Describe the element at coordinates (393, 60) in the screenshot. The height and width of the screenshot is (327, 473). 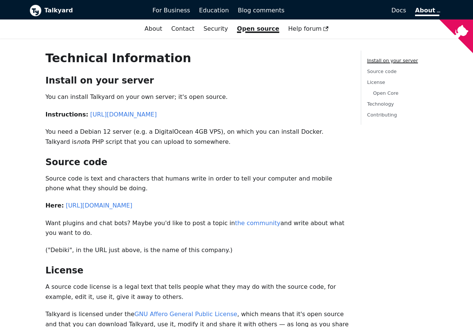
I see `a: Install on your server` at that location.